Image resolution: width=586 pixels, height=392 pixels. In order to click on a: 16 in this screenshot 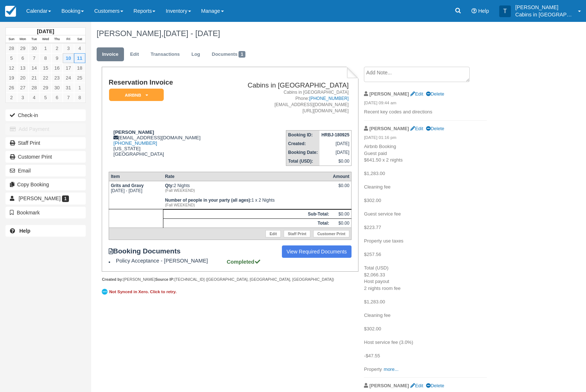, I will do `click(57, 68)`.